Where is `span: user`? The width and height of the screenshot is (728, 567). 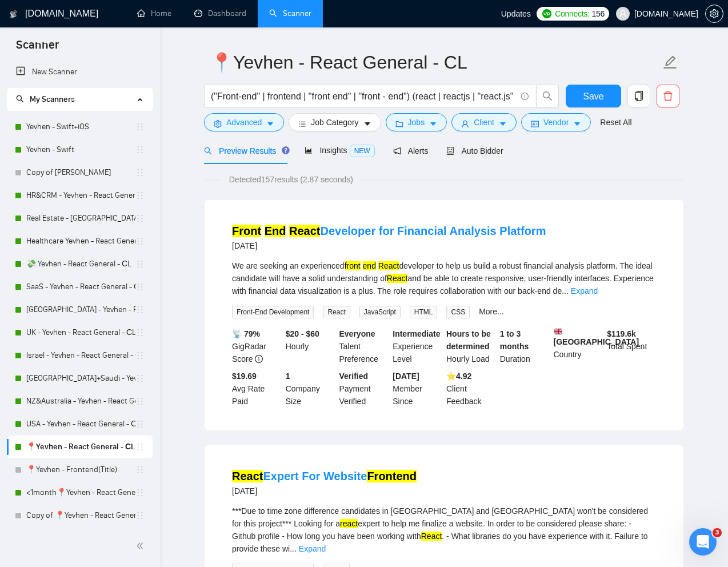 span: user is located at coordinates (465, 124).